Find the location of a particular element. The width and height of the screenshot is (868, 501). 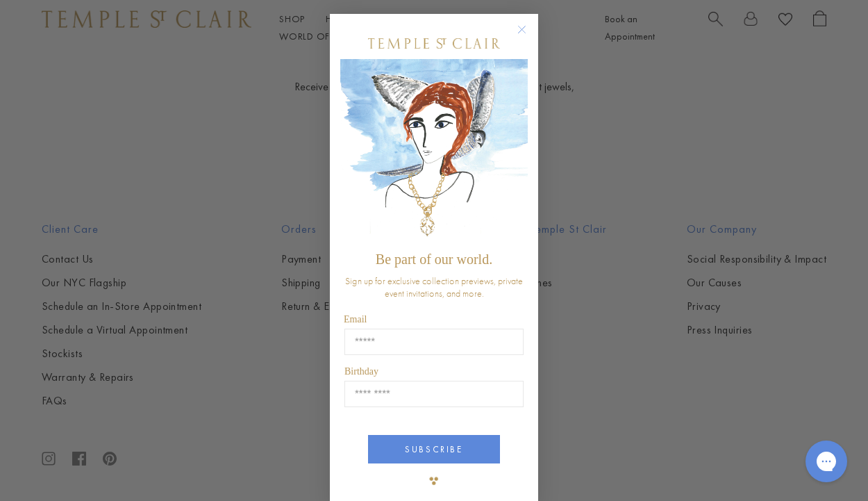

button: SUBSCRIBE is located at coordinates (434, 449).